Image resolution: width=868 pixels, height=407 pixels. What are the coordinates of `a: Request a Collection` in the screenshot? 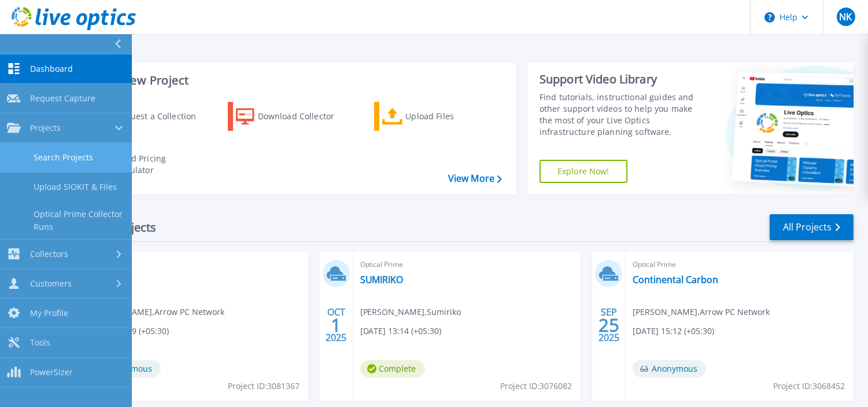 It's located at (146, 116).